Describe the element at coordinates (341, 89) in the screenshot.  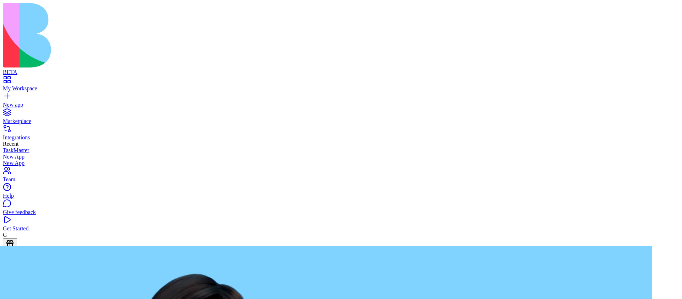
I see `div: My Workspace` at that location.